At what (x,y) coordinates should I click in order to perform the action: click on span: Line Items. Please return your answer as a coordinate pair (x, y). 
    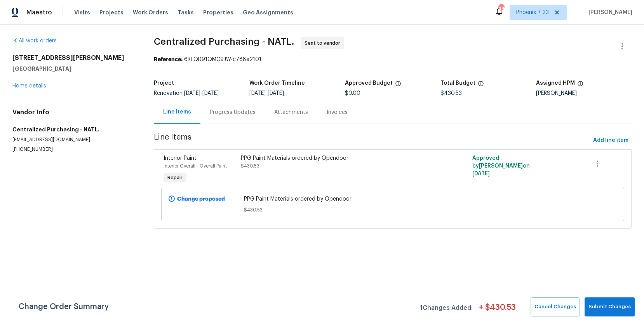
    Looking at the image, I should click on (372, 141).